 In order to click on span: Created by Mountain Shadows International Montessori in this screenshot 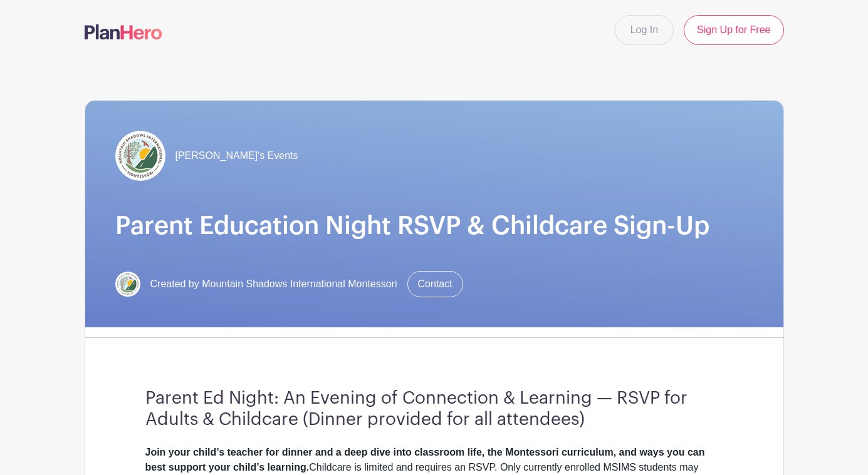, I will do `click(274, 284)`.